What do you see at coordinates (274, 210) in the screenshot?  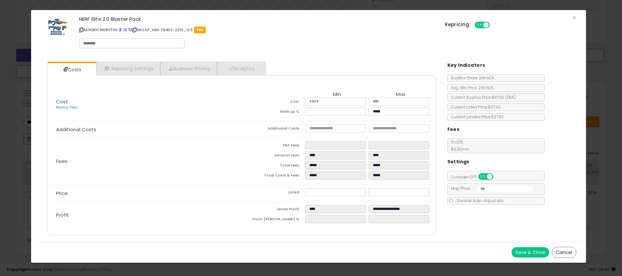 I see `td: Gross Profit` at bounding box center [274, 210].